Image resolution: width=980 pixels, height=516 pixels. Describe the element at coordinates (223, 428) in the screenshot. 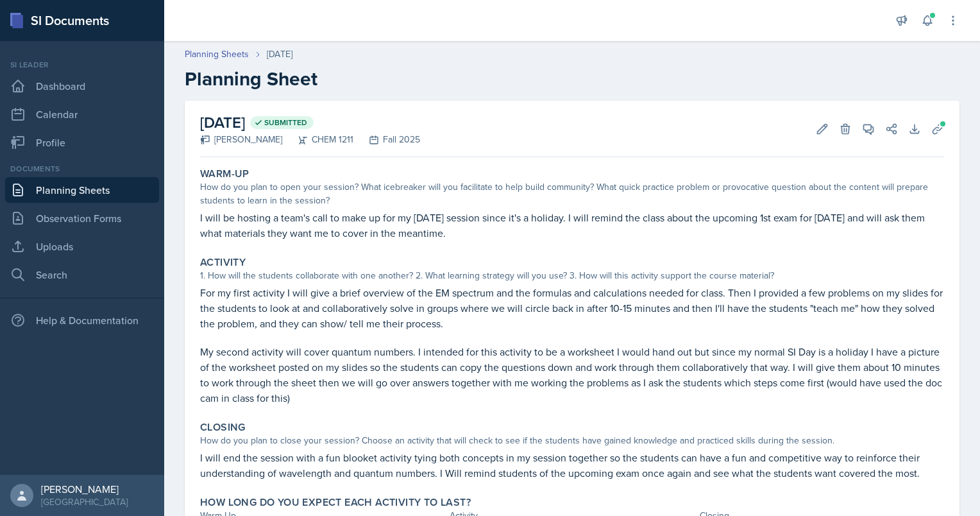

I see `label: Closing` at that location.